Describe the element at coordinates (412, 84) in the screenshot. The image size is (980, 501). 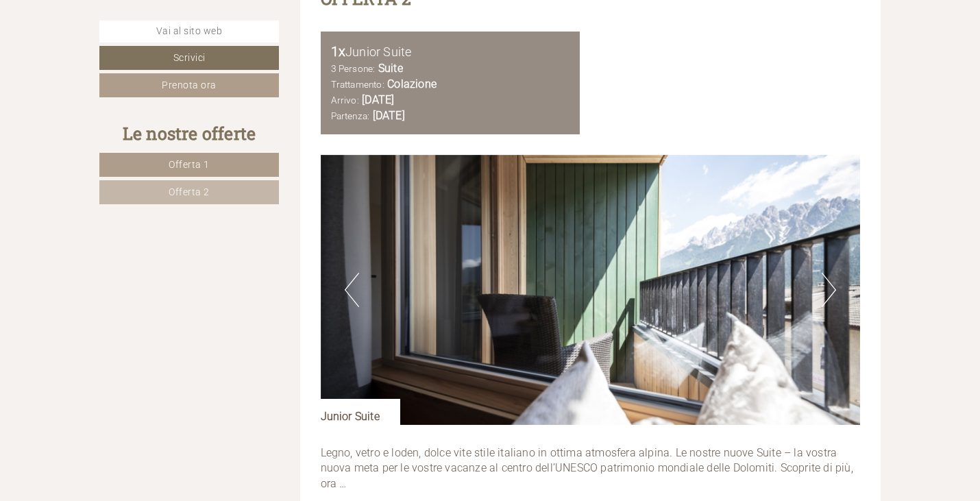
I see `b: Colazione` at that location.